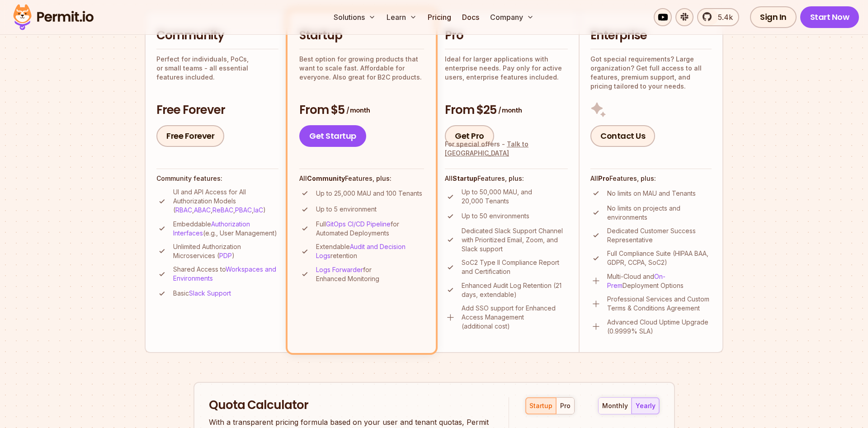 This screenshot has width=868, height=428. Describe the element at coordinates (362, 68) in the screenshot. I see `p: Best option for growing products that want to scale fast. Affordable for everyone. Also great for...` at that location.